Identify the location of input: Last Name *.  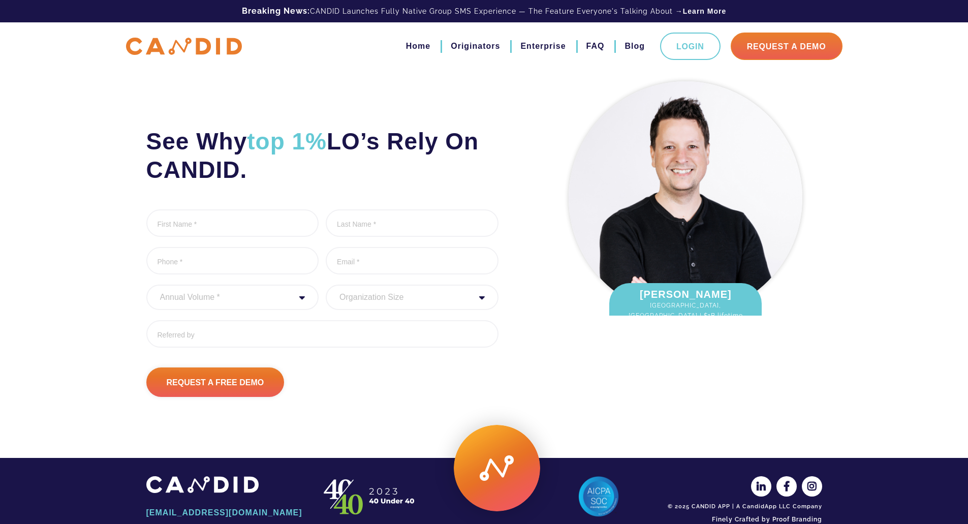
(412, 223).